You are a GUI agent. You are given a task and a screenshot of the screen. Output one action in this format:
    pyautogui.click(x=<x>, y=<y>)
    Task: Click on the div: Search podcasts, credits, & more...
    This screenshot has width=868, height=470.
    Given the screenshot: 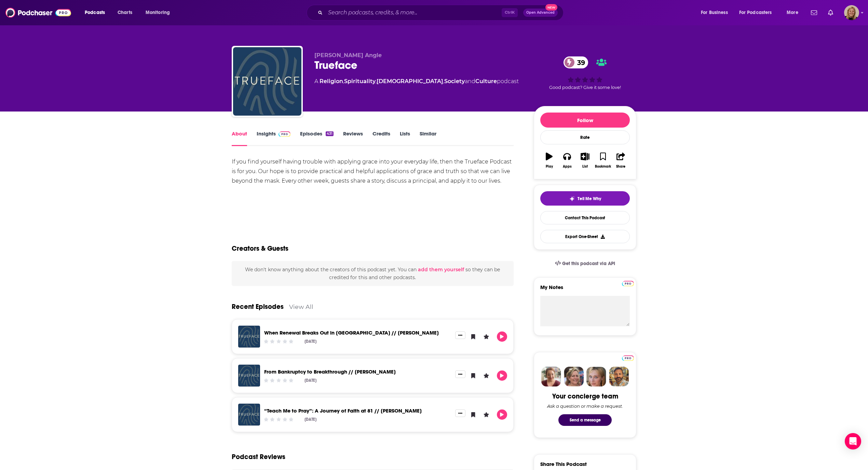 What is the action you would take?
    pyautogui.click(x=442, y=12)
    